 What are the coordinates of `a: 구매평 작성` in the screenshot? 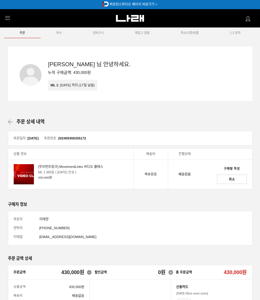 It's located at (232, 169).